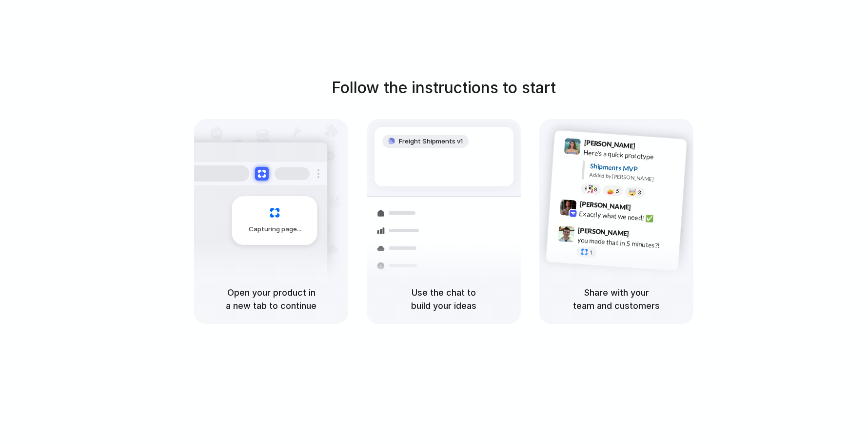 Image resolution: width=868 pixels, height=444 pixels. What do you see at coordinates (635, 168) in the screenshot?
I see `div: Shipments MVP` at bounding box center [635, 168].